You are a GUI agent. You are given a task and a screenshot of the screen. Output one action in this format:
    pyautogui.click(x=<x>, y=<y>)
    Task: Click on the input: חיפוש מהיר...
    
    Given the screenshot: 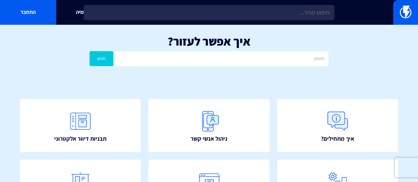 What is the action you would take?
    pyautogui.click(x=209, y=13)
    